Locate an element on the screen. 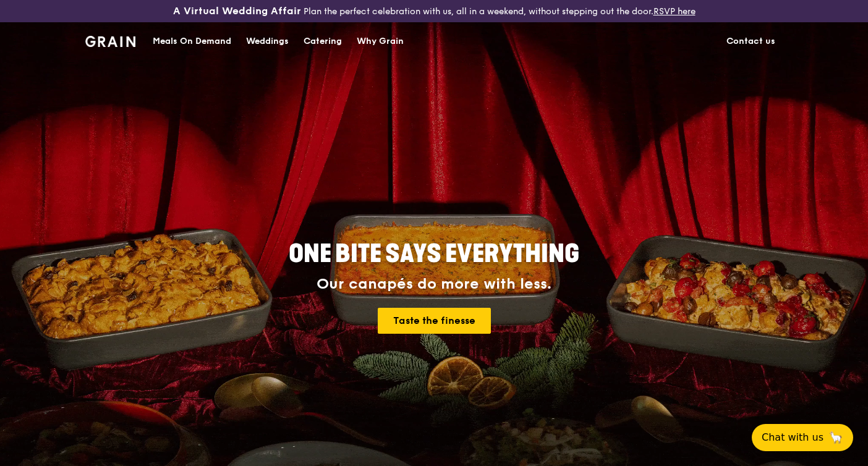  a: Why Grain is located at coordinates (380, 41).